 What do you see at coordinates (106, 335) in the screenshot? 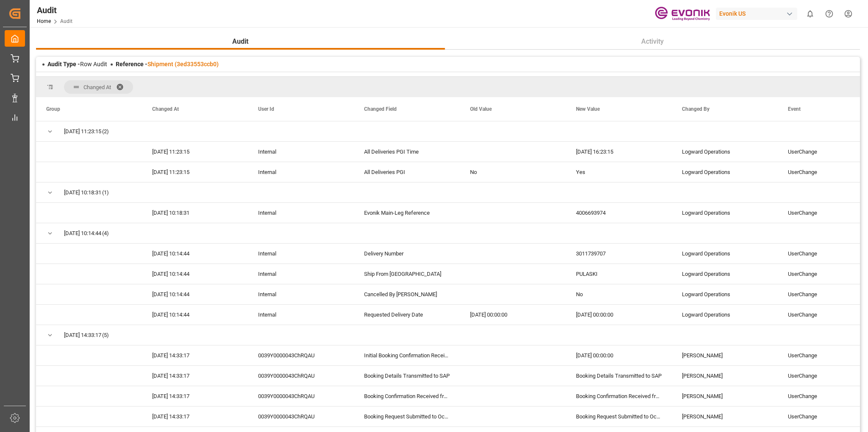
I see `span: (5)` at bounding box center [106, 335].